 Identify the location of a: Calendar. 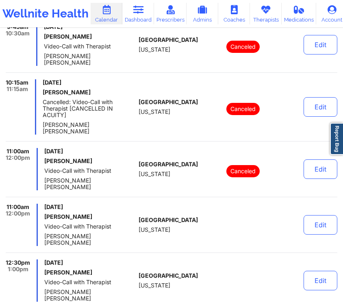
(107, 13).